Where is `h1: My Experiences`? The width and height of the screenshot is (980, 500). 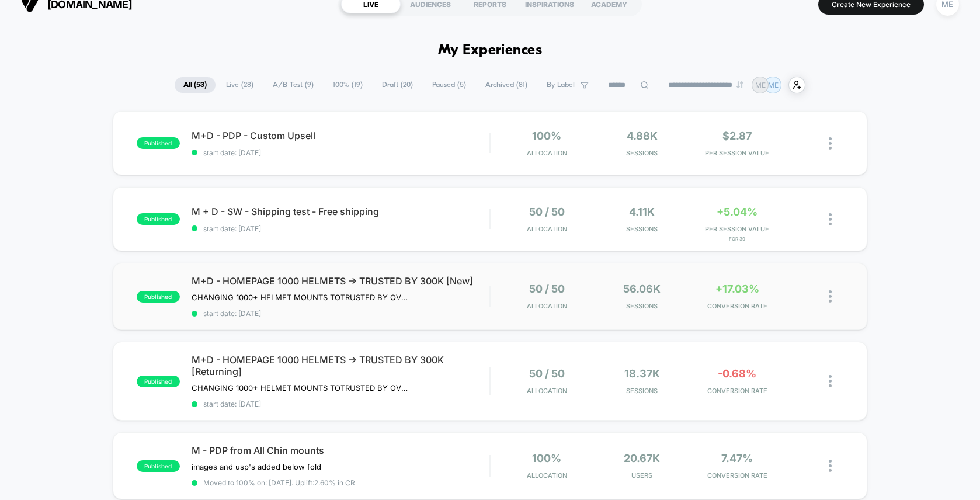 h1: My Experiences is located at coordinates (490, 51).